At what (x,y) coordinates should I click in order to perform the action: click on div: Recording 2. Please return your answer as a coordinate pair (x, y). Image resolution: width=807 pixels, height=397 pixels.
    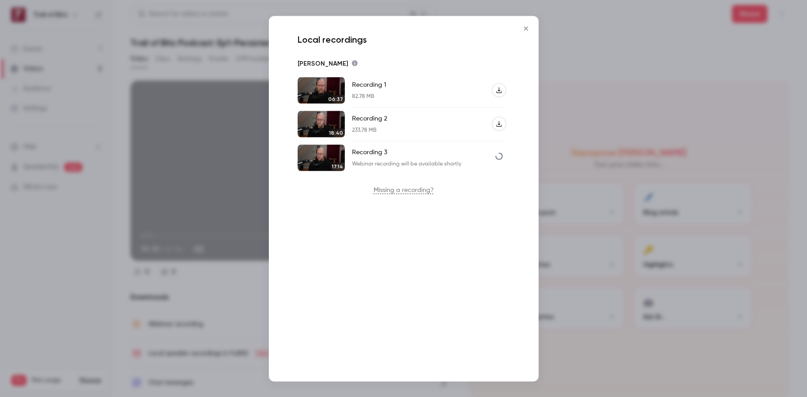
    Looking at the image, I should click on (370, 119).